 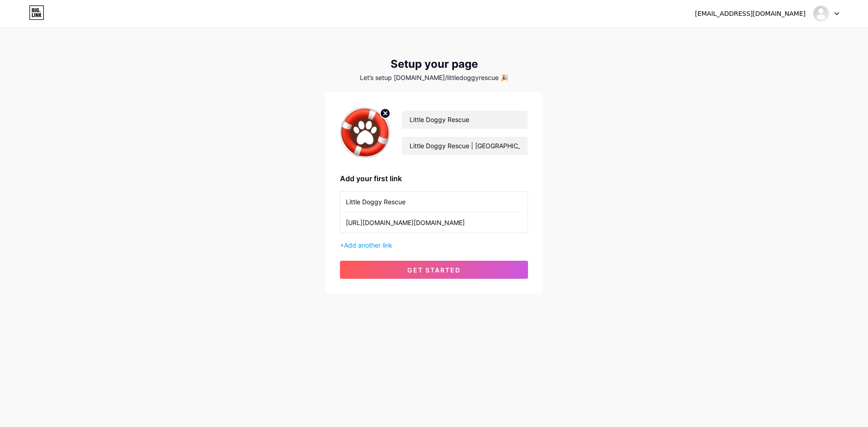 What do you see at coordinates (434, 179) in the screenshot?
I see `div: Add your first link` at bounding box center [434, 179].